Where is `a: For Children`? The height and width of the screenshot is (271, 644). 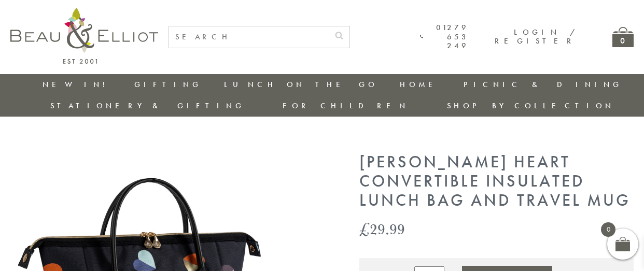 a: For Children is located at coordinates (345, 106).